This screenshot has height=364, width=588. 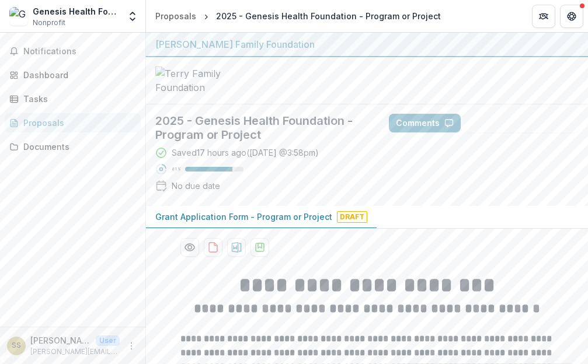 I want to click on button: More, so click(x=131, y=346).